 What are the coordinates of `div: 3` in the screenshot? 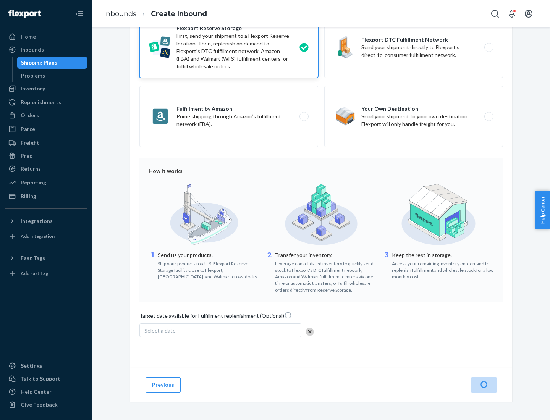 It's located at (386, 265).